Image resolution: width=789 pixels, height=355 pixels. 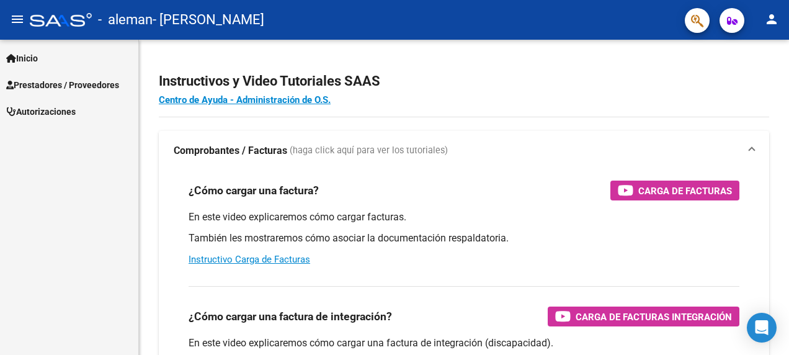 I want to click on span: Autorizaciones, so click(x=41, y=112).